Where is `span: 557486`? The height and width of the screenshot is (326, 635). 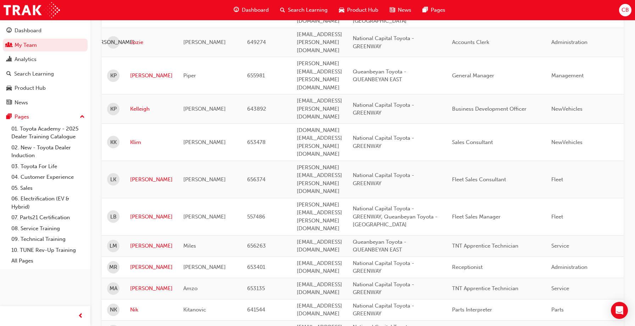
span: 557486 is located at coordinates (256, 216).